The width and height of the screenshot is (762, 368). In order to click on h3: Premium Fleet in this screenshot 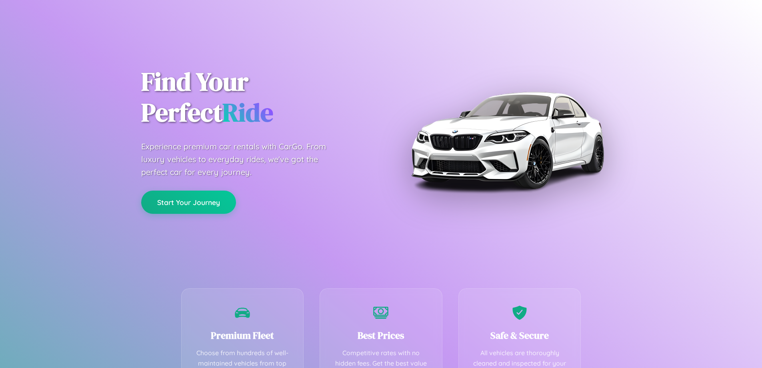, I will do `click(242, 335)`.